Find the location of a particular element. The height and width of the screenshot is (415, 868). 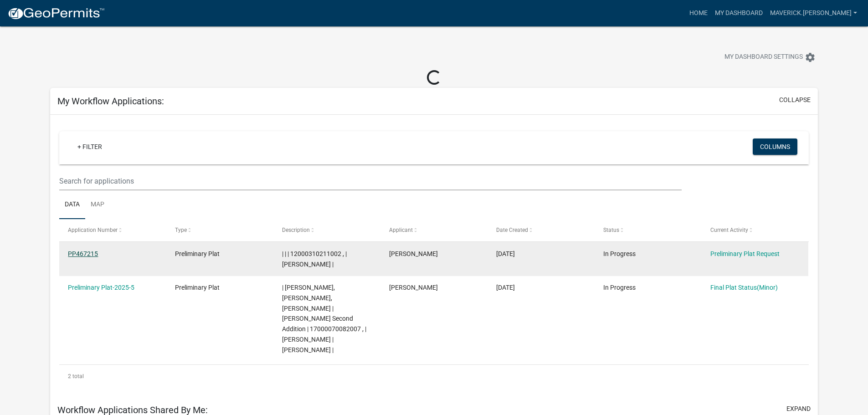

span: Type is located at coordinates (181, 230).